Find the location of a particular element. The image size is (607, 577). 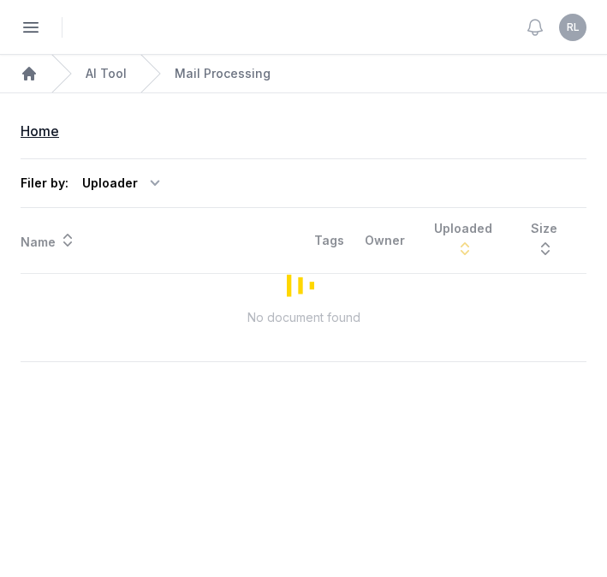

nav: Breadcrumb is located at coordinates (162, 131).